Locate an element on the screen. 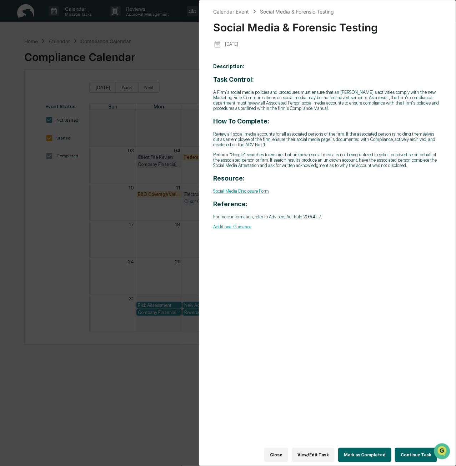 The image size is (456, 466). a: 🖐️Preclearance is located at coordinates (26, 93).